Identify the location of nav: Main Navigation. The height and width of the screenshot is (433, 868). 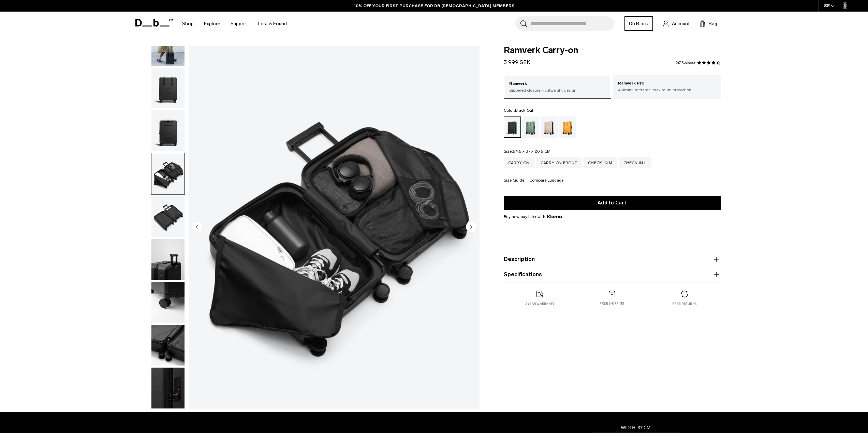
(234, 24).